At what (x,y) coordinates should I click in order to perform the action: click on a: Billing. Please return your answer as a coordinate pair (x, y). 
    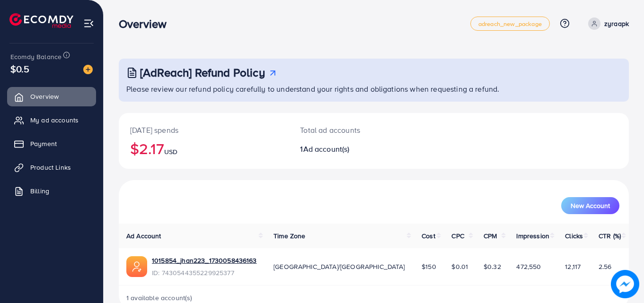
    Looking at the image, I should click on (52, 191).